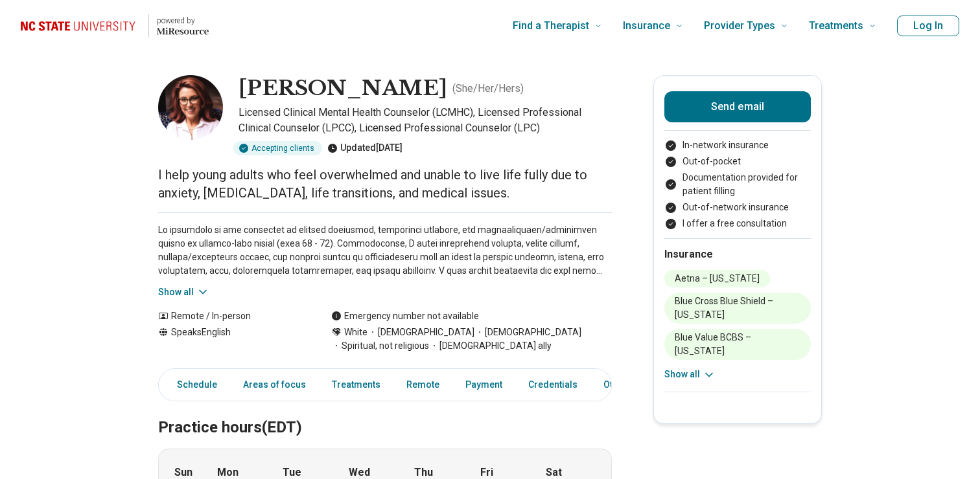 The image size is (980, 479). I want to click on span: Find a Therapist, so click(551, 26).